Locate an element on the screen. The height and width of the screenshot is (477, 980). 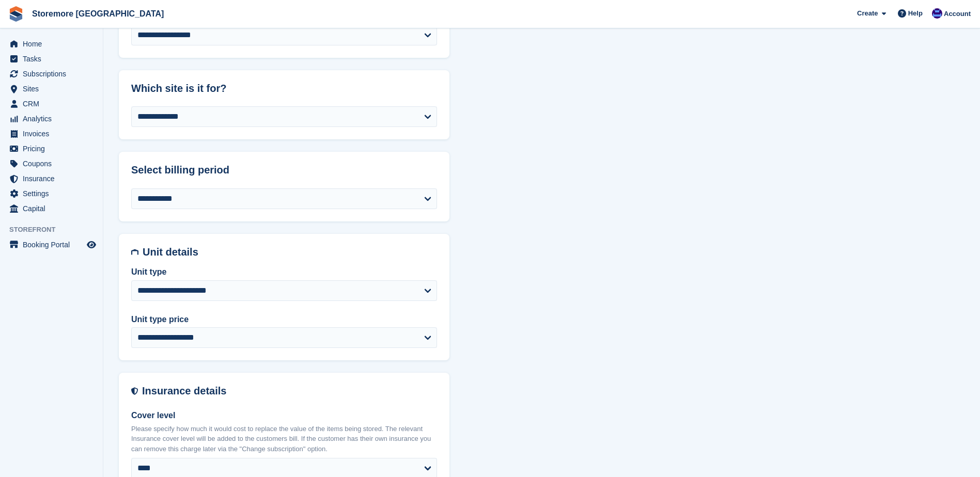
span: Analytics is located at coordinates (54, 119).